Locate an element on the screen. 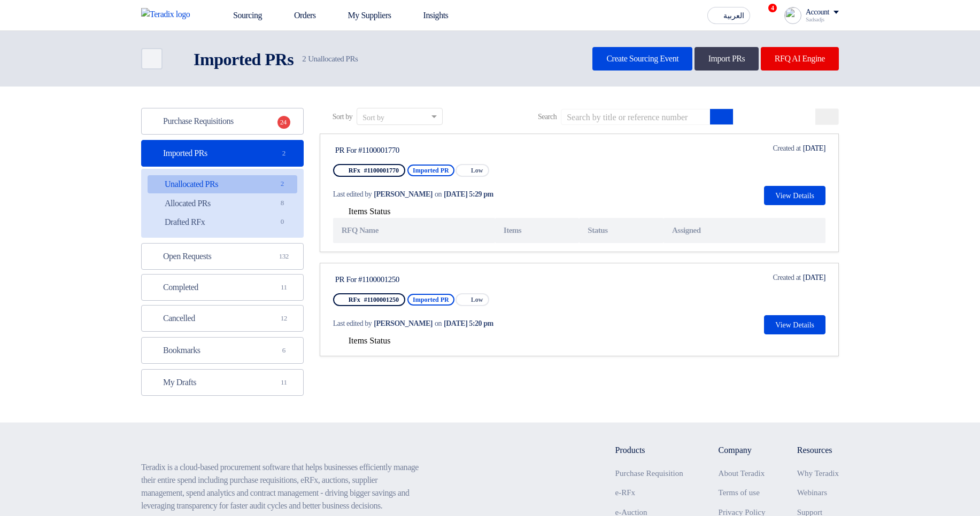  a: Insights is located at coordinates (428, 16).